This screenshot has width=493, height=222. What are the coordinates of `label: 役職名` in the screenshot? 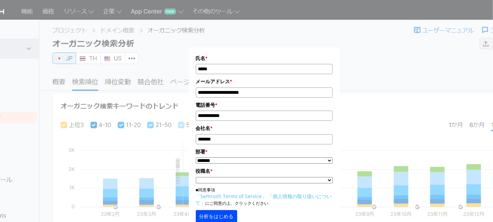 It's located at (264, 171).